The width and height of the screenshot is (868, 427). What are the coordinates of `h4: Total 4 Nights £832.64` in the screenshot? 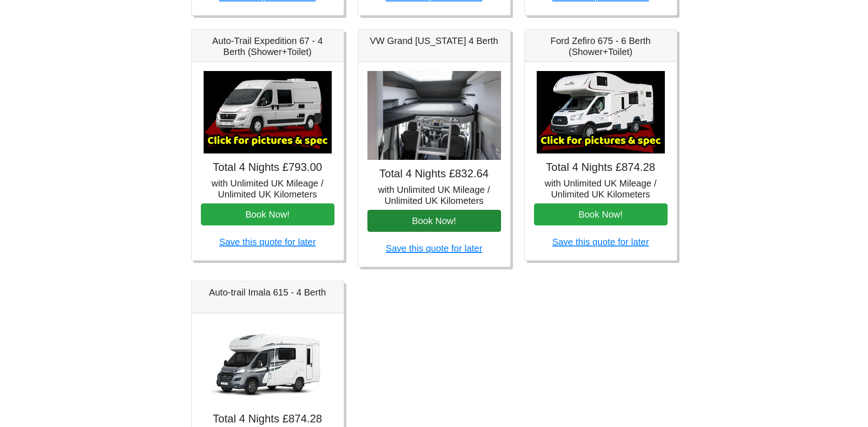 It's located at (434, 173).